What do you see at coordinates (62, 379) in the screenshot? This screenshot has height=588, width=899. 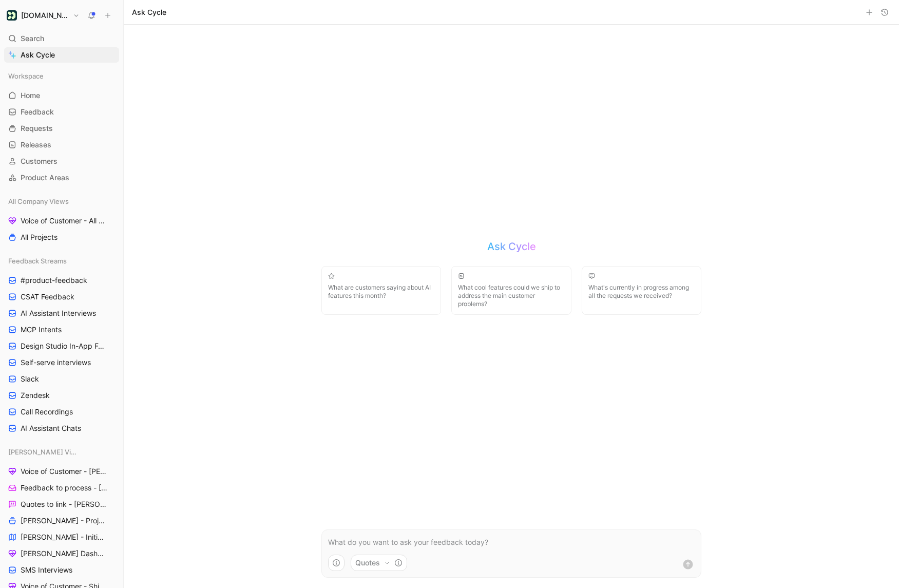 I see `a: Slack` at bounding box center [62, 379].